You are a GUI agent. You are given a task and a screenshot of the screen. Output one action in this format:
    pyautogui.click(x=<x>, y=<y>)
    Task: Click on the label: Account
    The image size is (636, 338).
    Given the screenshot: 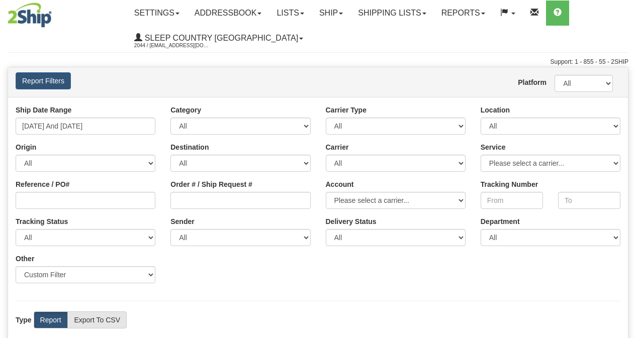 What is the action you would take?
    pyautogui.click(x=340, y=185)
    